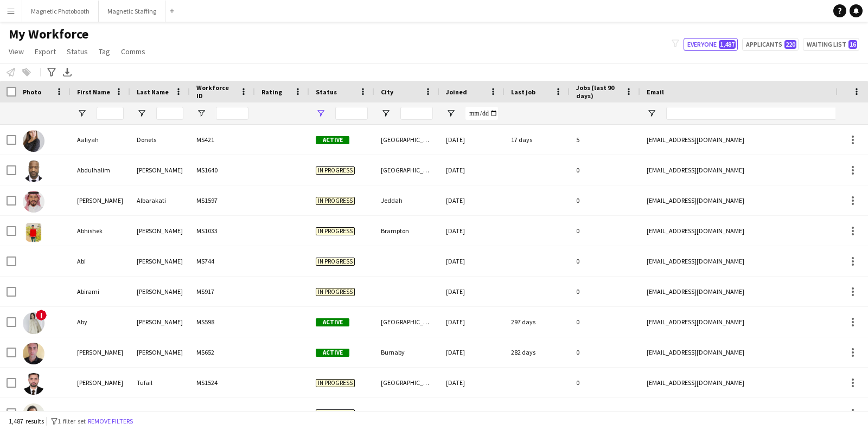 Image resolution: width=868 pixels, height=430 pixels. What do you see at coordinates (655, 92) in the screenshot?
I see `span: Email` at bounding box center [655, 92].